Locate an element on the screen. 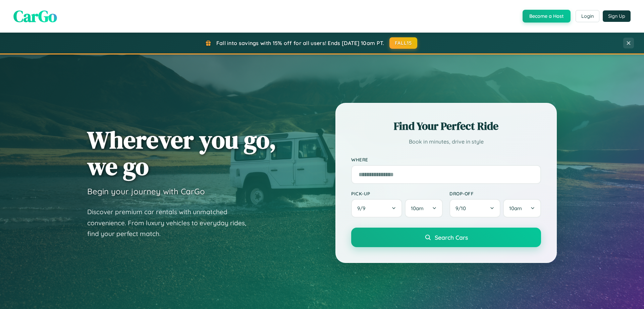  p: Book in minutes, drive in style is located at coordinates (446, 141).